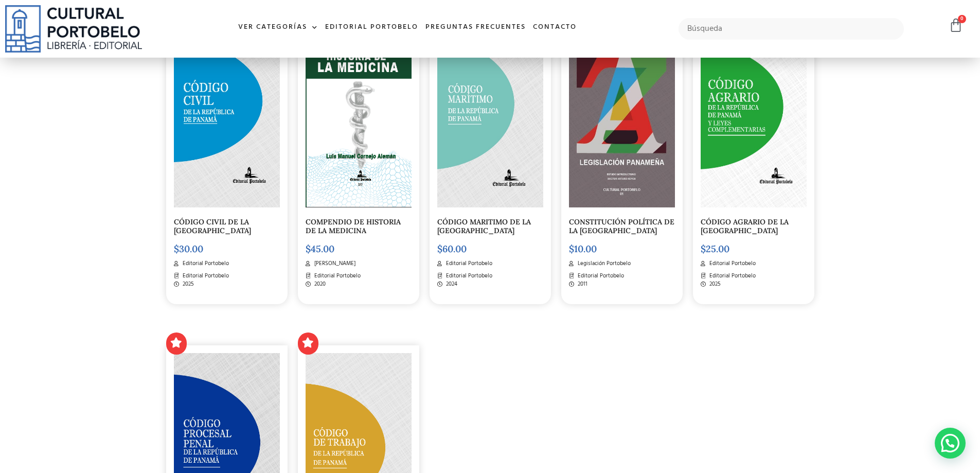  Describe the element at coordinates (371, 27) in the screenshot. I see `a: Editorial Portobelo` at that location.